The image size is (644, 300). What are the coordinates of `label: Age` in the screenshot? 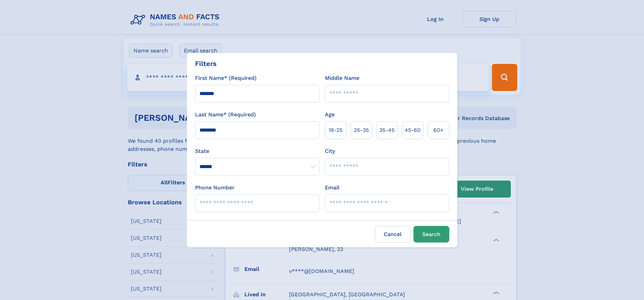 It's located at (329, 115).